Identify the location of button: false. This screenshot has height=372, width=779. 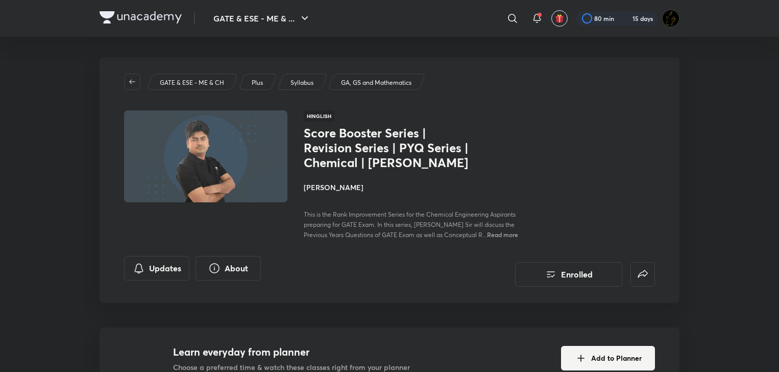
(643, 274).